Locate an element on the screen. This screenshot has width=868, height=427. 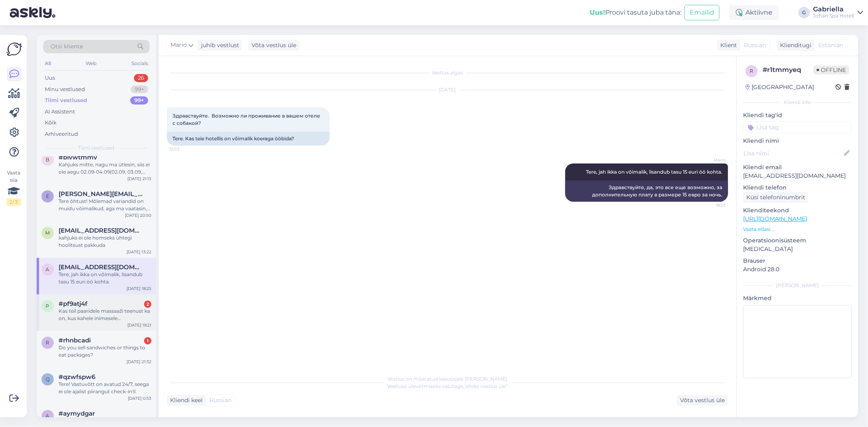
div: 26 is located at coordinates (140, 78).